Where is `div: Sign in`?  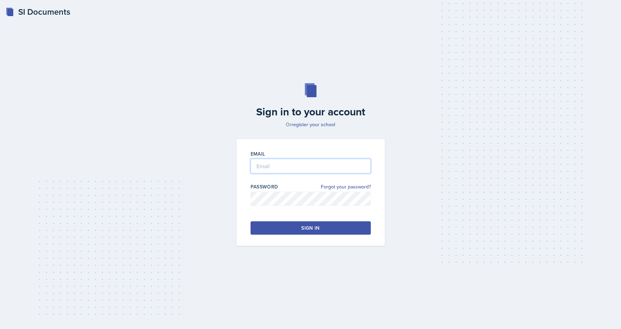 div: Sign in is located at coordinates (310, 228).